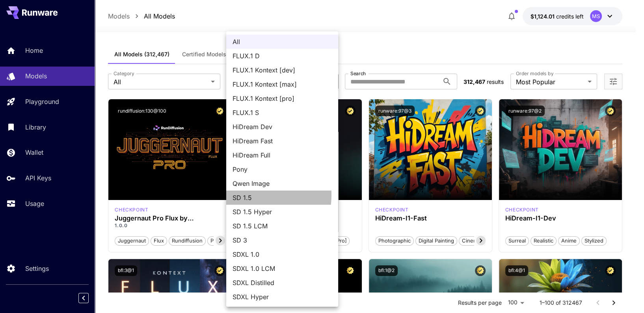 This screenshot has height=313, width=644. I want to click on span: FLUX.1 Kontext [max], so click(282, 84).